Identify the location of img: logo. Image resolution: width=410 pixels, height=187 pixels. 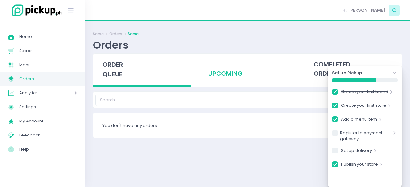
(35, 10).